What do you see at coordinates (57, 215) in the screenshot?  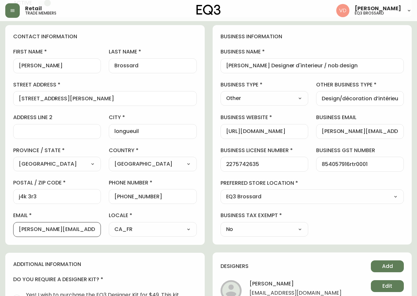 I see `label: email` at bounding box center [57, 215].